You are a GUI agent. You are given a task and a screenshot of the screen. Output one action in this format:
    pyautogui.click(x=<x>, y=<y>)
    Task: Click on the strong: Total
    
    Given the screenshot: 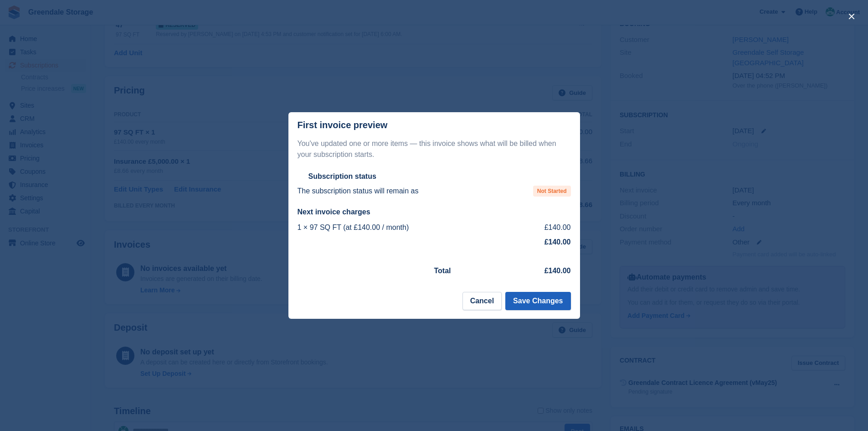 What is the action you would take?
    pyautogui.click(x=443, y=271)
    